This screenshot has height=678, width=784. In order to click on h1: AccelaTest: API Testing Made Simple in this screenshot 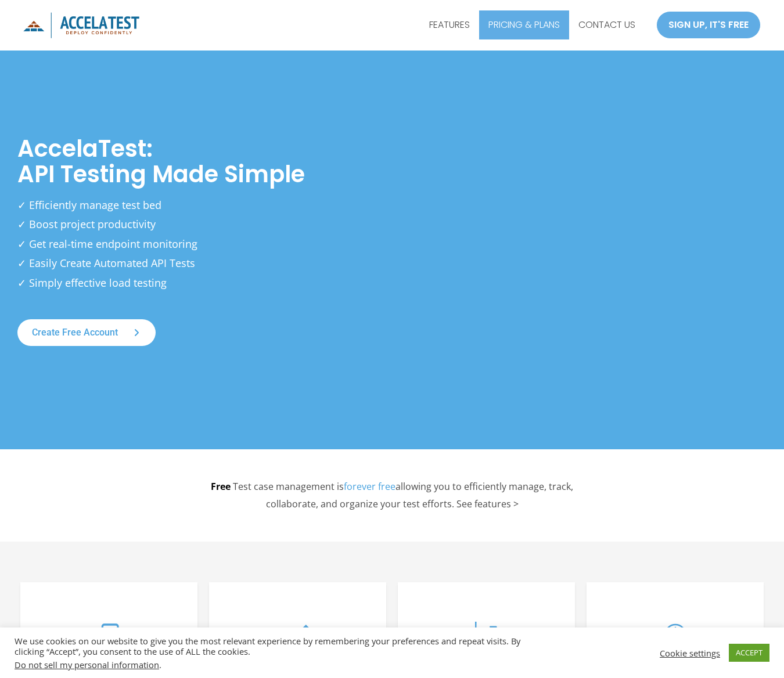, I will do `click(198, 161)`.